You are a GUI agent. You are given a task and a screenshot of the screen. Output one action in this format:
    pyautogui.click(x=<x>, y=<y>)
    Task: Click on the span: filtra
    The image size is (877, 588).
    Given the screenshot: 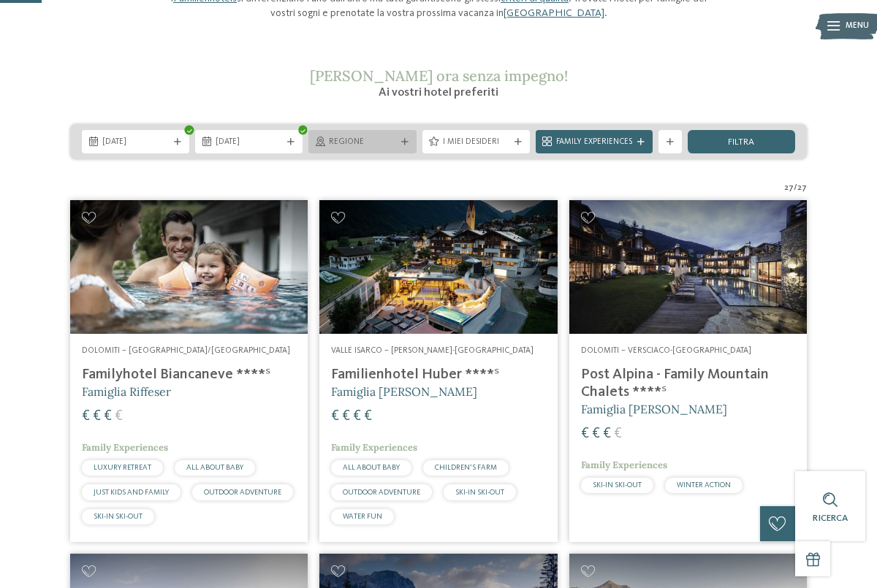 What is the action you would take?
    pyautogui.click(x=741, y=142)
    